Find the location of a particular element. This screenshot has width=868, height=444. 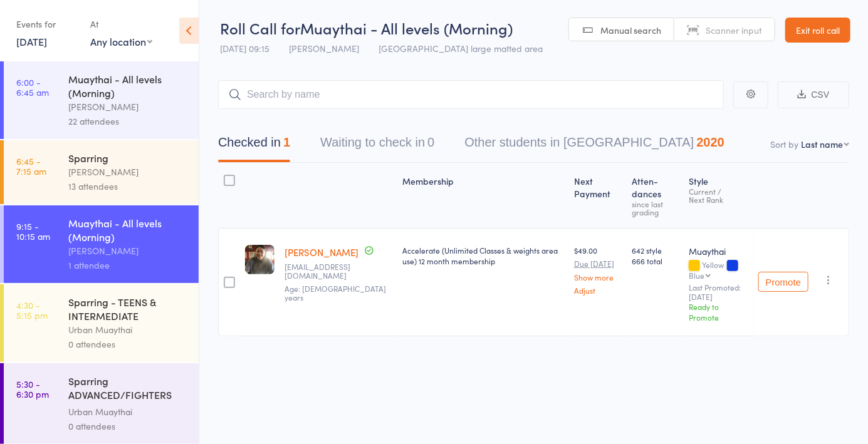

div: Style is located at coordinates (719, 195).